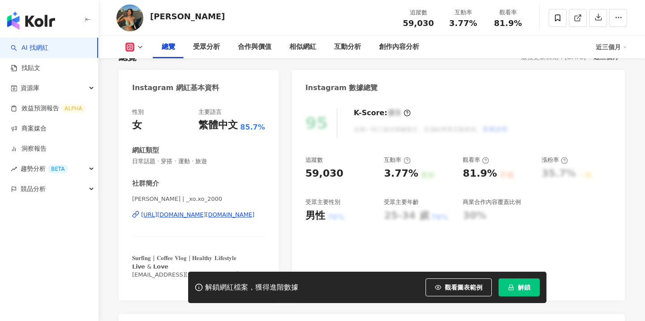  I want to click on a: 洞察報告, so click(29, 149).